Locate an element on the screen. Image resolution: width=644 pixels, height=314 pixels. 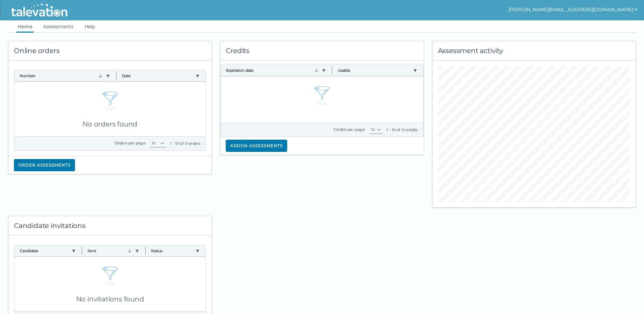
div: Credits is located at coordinates (322, 51).